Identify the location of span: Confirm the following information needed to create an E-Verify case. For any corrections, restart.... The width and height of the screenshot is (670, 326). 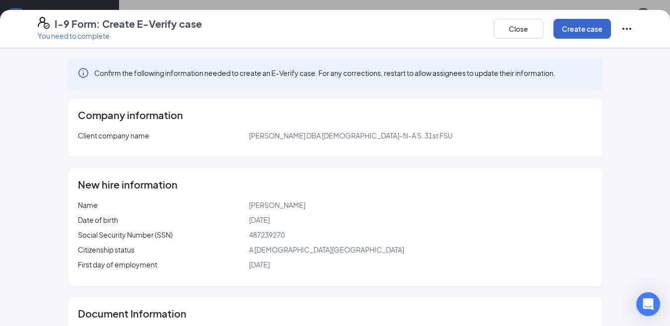
(325, 73).